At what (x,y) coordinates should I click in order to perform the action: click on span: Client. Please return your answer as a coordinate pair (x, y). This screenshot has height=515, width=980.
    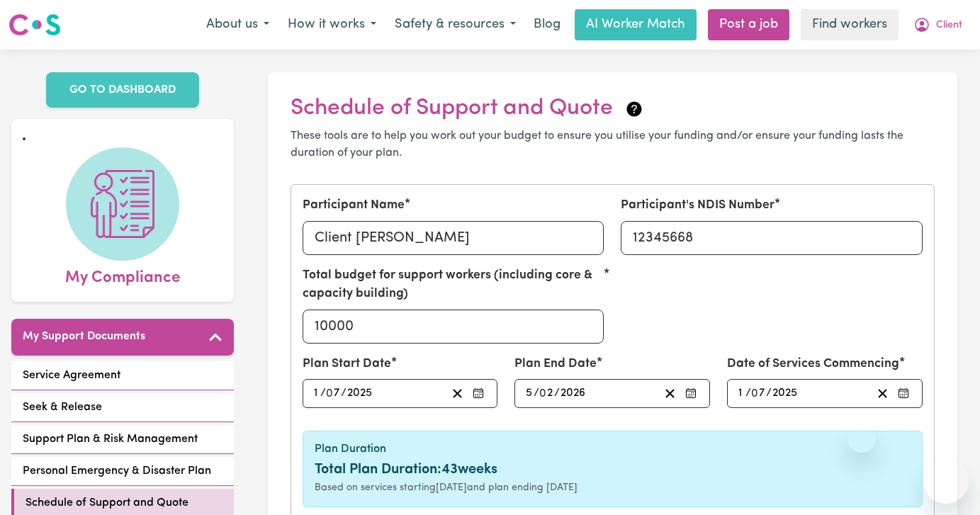
    Looking at the image, I should click on (949, 25).